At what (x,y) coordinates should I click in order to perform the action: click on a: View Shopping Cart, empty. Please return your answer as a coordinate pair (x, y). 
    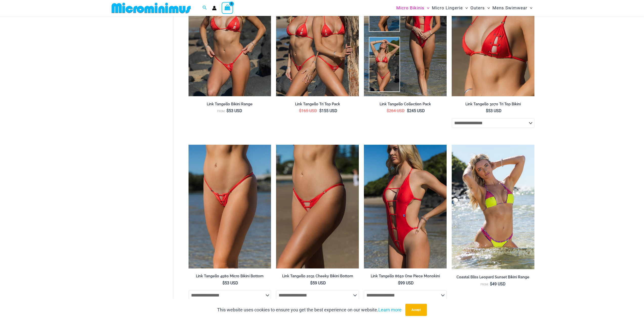
    Looking at the image, I should click on (228, 8).